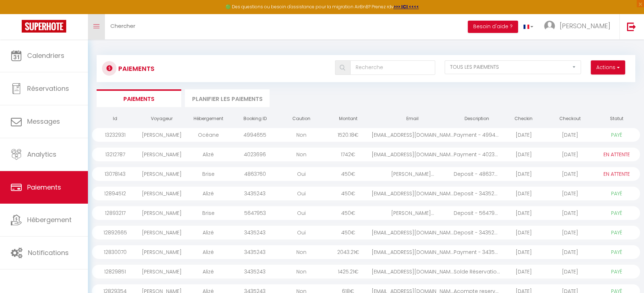  I want to click on div: 13078143, so click(115, 174).